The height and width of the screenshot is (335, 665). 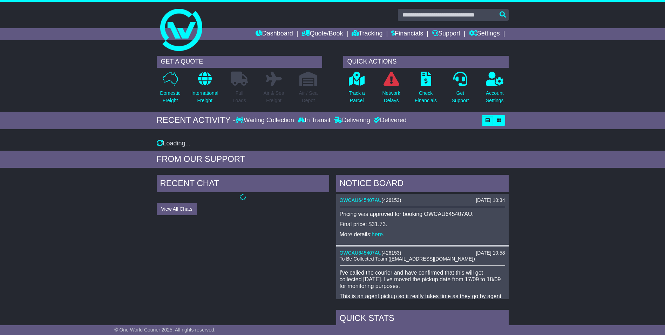 I want to click on div: In Transit, so click(x=314, y=120).